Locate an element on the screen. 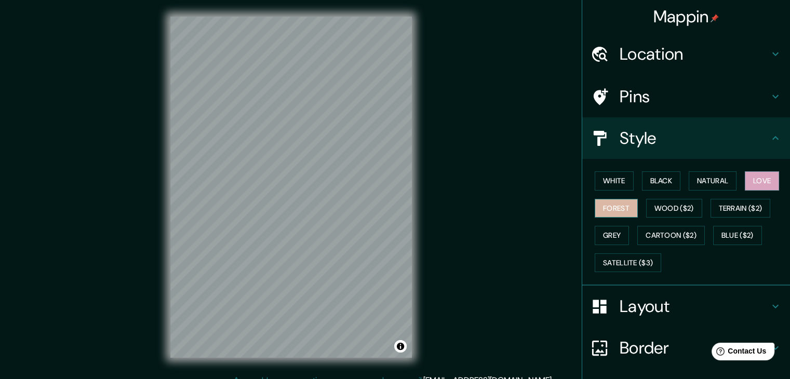  div: Style is located at coordinates (686, 138).